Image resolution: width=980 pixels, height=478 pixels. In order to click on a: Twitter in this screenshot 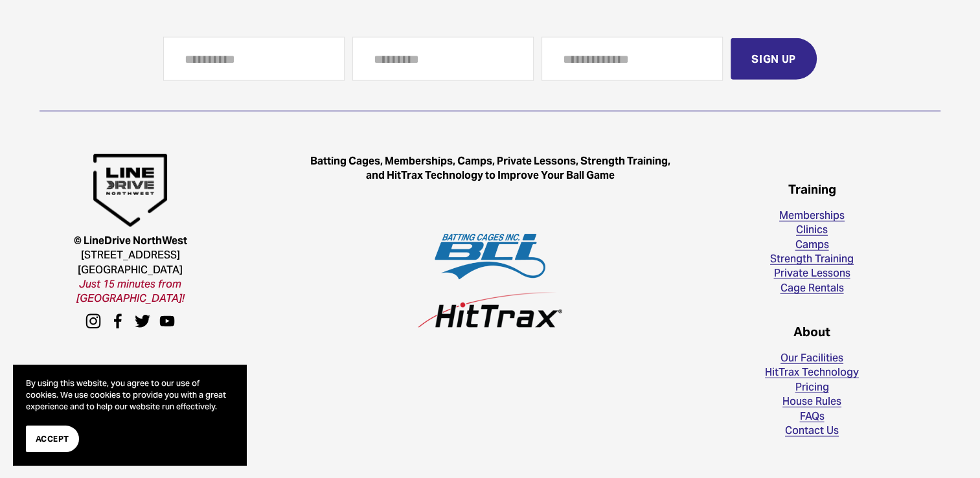, I will do `click(142, 321)`.